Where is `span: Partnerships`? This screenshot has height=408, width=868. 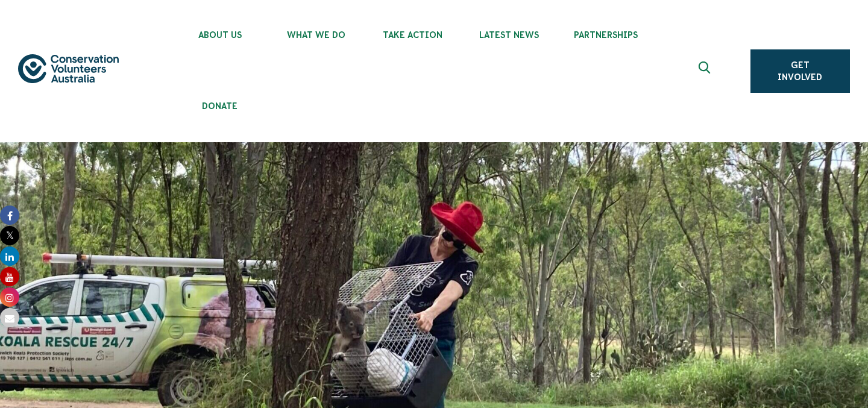
span: Partnerships is located at coordinates (606, 35).